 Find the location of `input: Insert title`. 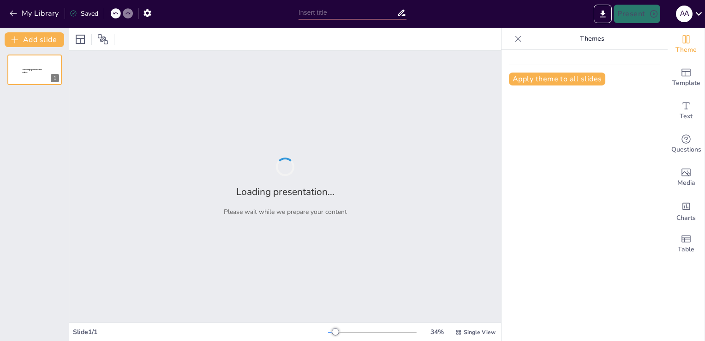

input: Insert title is located at coordinates (348, 12).